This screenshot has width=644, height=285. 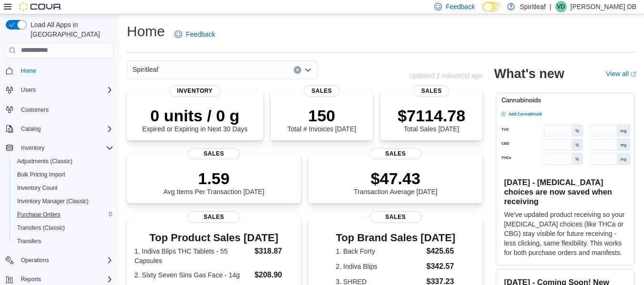 What do you see at coordinates (446, 76) in the screenshot?
I see `p: Updated 1 minute(s) ago` at bounding box center [446, 76].